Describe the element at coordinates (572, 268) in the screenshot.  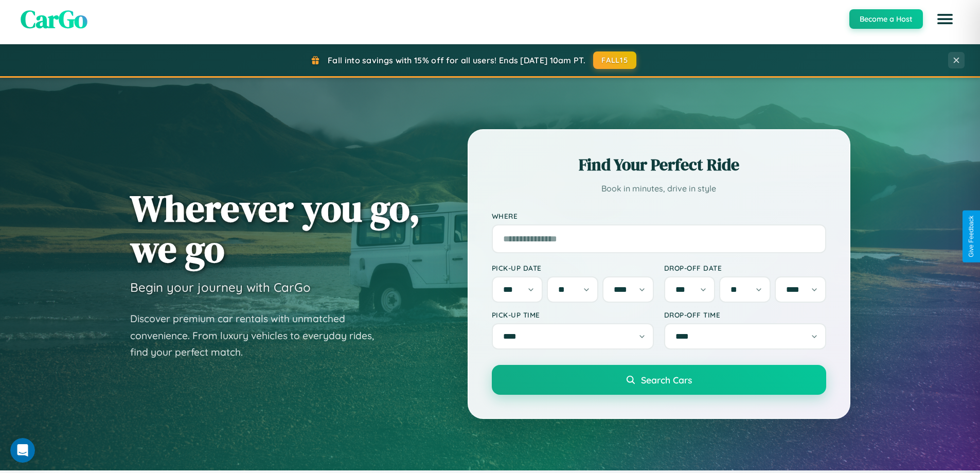
I see `label: Pick-up Date` at that location.